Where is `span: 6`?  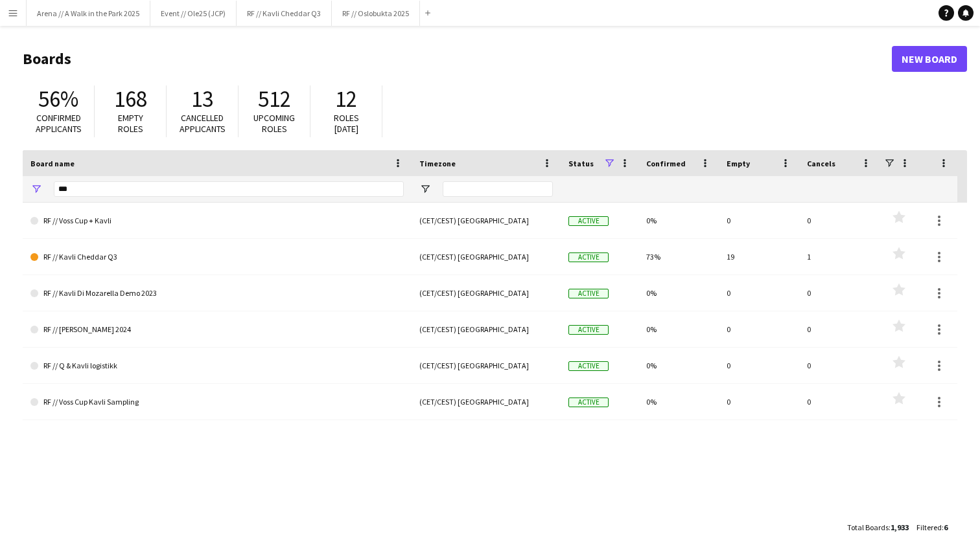 span: 6 is located at coordinates (945, 527).